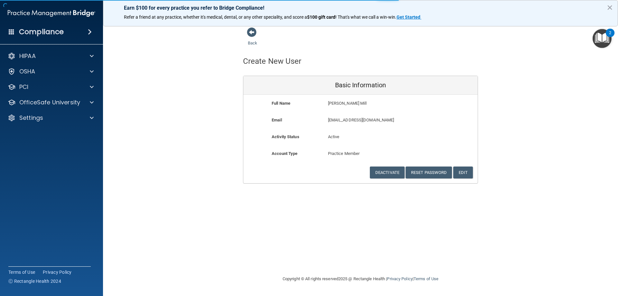 This screenshot has width=618, height=296. Describe the element at coordinates (27, 71) in the screenshot. I see `p: OSHA` at that location.